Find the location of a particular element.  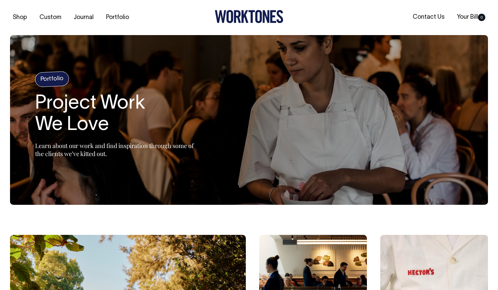

a: Shop is located at coordinates (20, 17).